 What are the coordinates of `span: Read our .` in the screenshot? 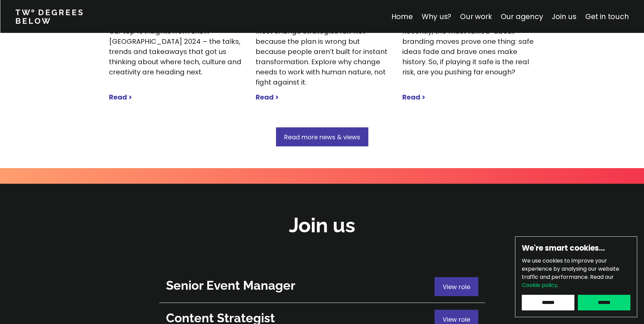 It's located at (568, 280).